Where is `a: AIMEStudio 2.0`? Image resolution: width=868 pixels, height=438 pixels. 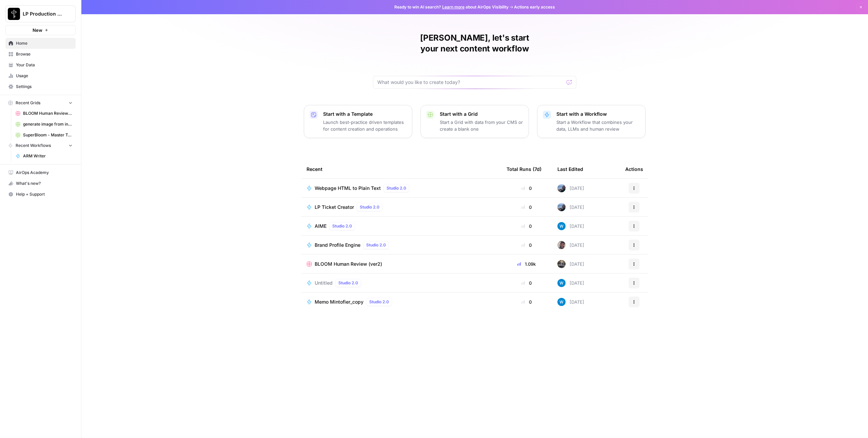 a: AIMEStudio 2.0 is located at coordinates (401, 227).